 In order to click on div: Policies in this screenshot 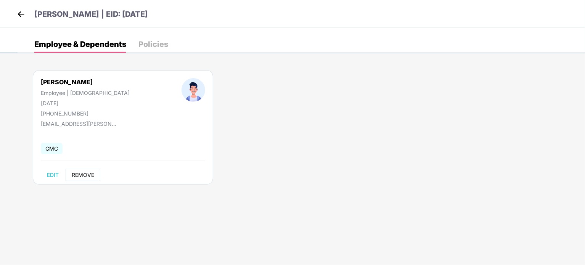, I will do `click(153, 44)`.